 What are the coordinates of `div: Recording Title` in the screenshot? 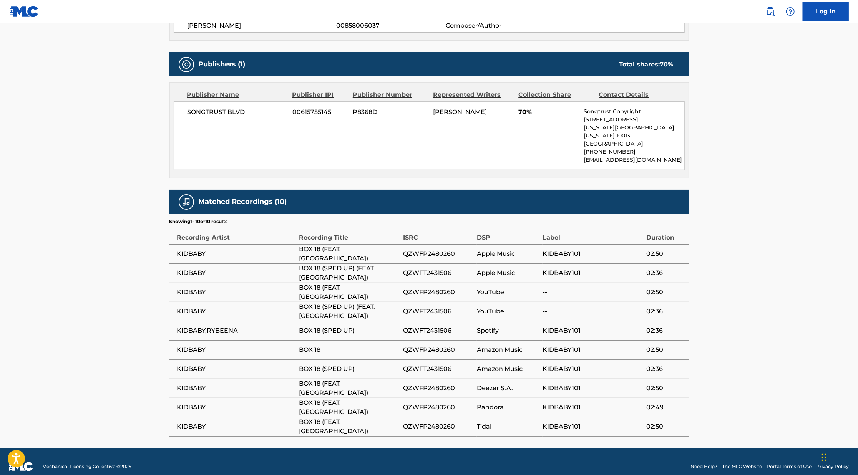 It's located at (349, 234).